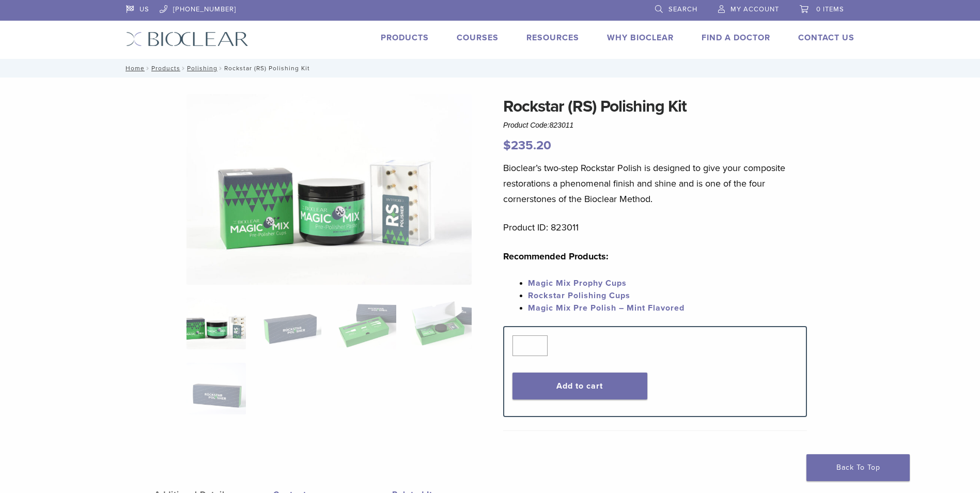  I want to click on img: Rockstar (RS) Polishing Kit - Image 5, so click(216, 389).